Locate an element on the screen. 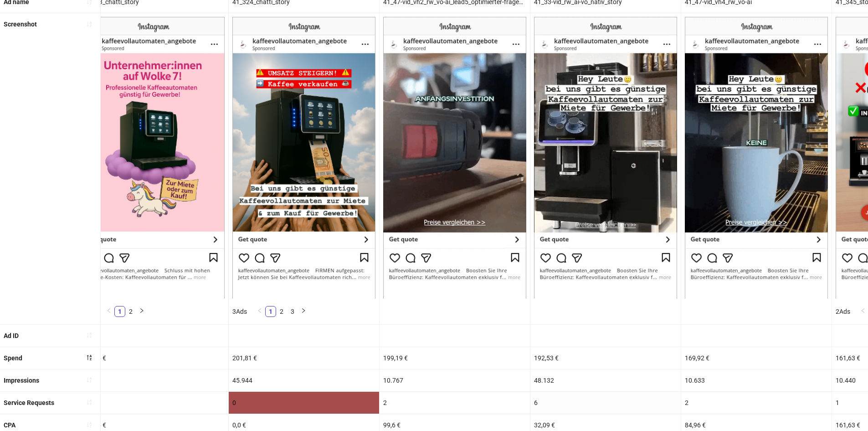 The width and height of the screenshot is (868, 431). a: 3 is located at coordinates (292, 312).